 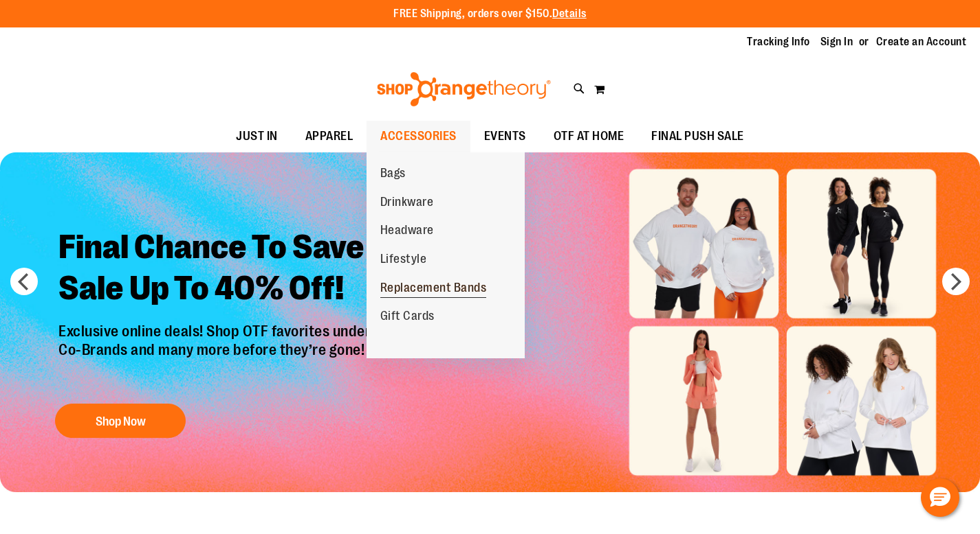 I want to click on a: Drinkware, so click(x=407, y=202).